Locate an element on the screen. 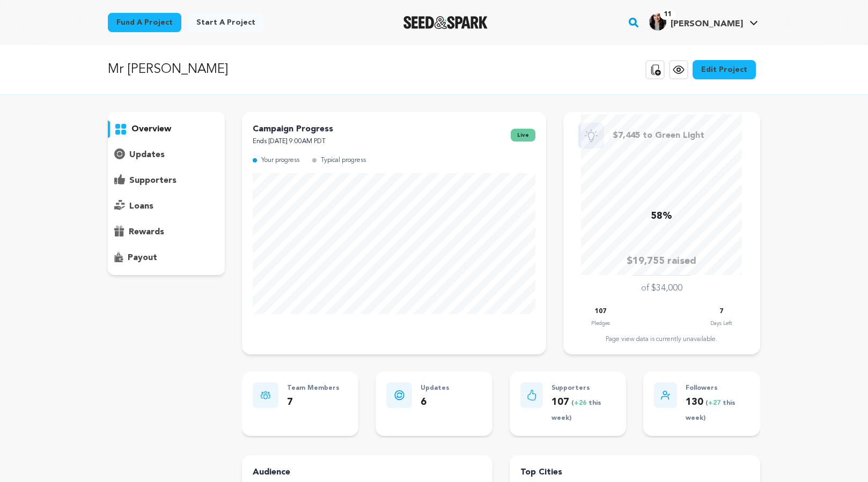  button: loans is located at coordinates (166, 206).